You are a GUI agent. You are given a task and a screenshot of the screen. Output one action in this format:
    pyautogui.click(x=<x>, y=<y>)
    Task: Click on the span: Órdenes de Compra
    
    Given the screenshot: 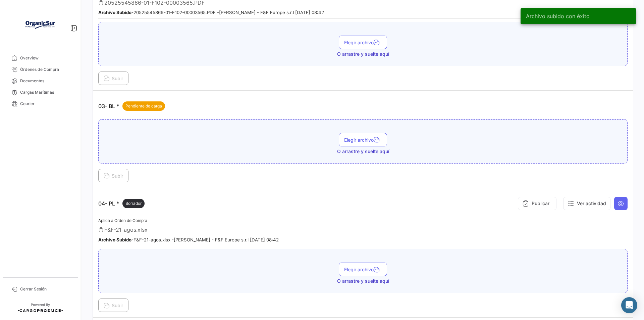 What is the action you would take?
    pyautogui.click(x=46, y=69)
    